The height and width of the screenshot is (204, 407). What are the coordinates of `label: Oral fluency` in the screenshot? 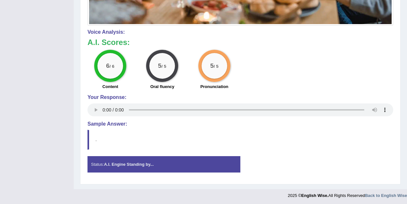 It's located at (162, 86).